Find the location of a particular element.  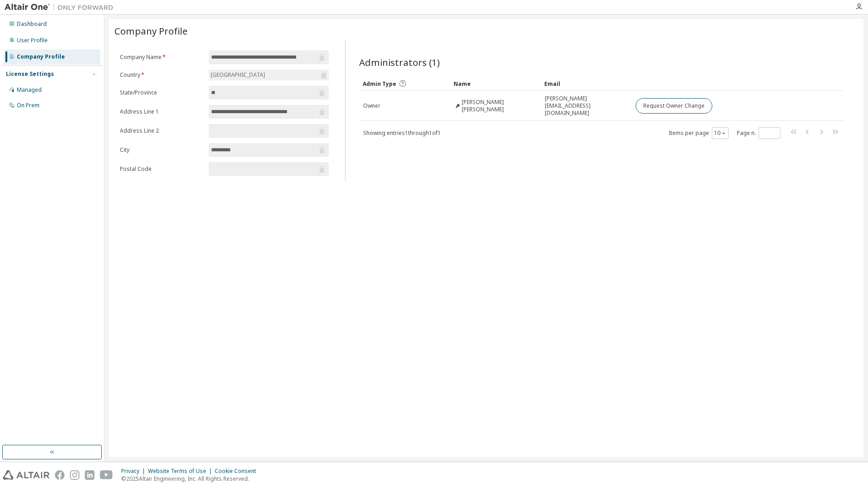

img: facebook.svg is located at coordinates (59, 474).